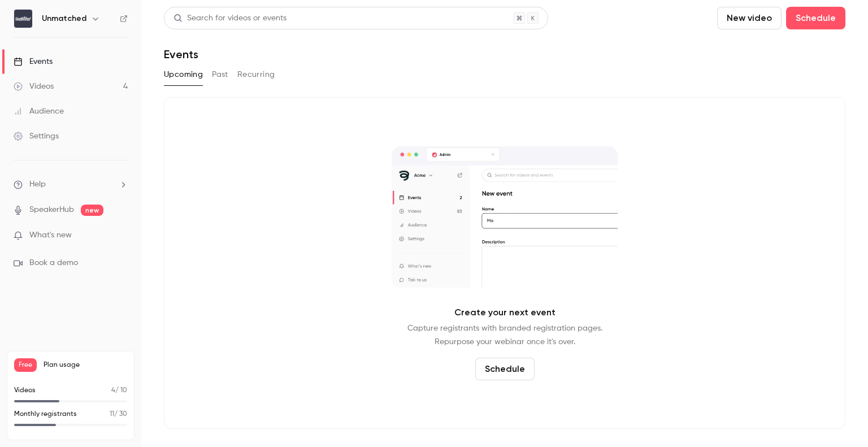 The width and height of the screenshot is (868, 447). Describe the element at coordinates (51, 235) in the screenshot. I see `span: What's new` at that location.